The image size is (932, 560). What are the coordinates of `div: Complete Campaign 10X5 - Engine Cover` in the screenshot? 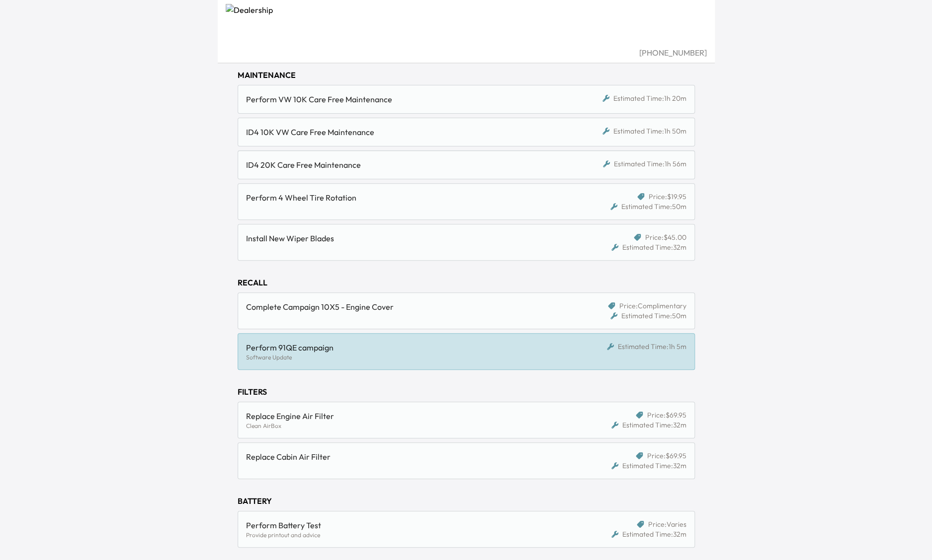 It's located at (407, 307).